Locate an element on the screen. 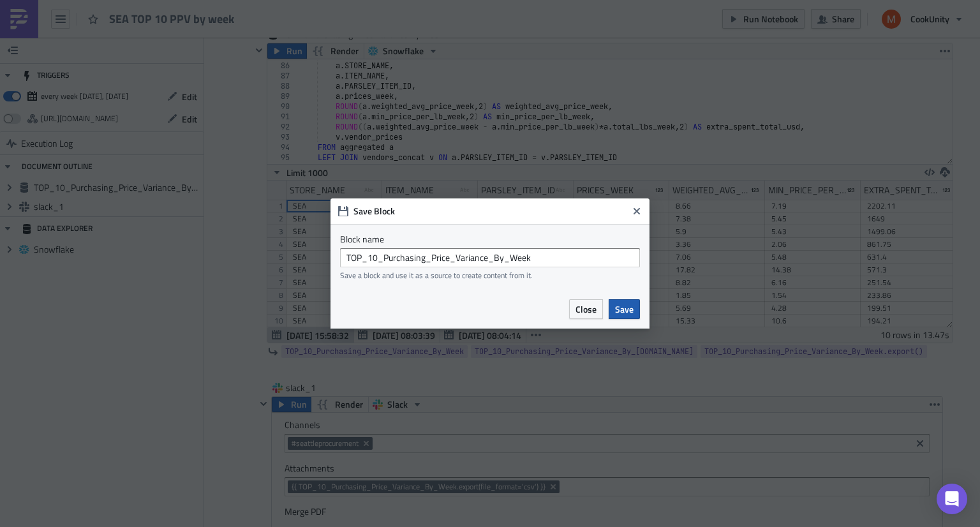 The height and width of the screenshot is (527, 980). div: Save a block and use it as a source to create content from it. is located at coordinates (490, 275).